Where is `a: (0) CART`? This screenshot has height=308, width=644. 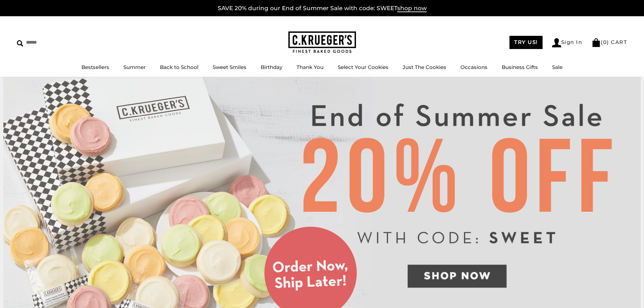
a: (0) CART is located at coordinates (610, 42).